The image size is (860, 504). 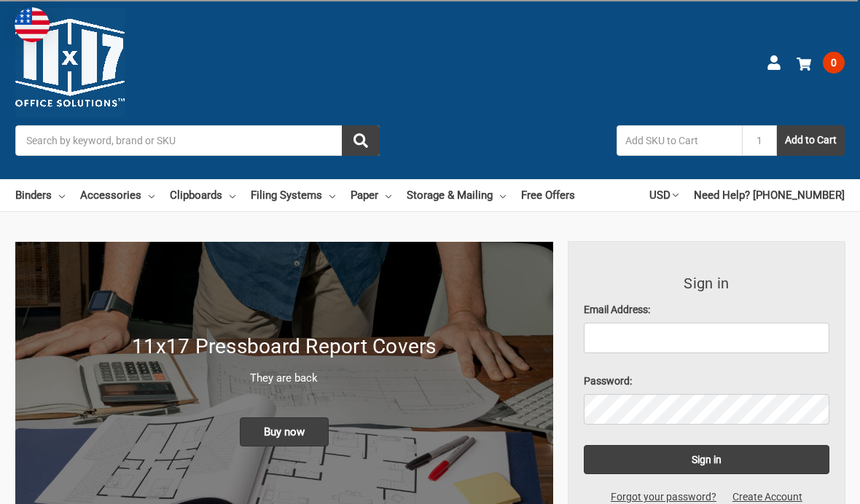 I want to click on a: Filing Systems, so click(x=293, y=195).